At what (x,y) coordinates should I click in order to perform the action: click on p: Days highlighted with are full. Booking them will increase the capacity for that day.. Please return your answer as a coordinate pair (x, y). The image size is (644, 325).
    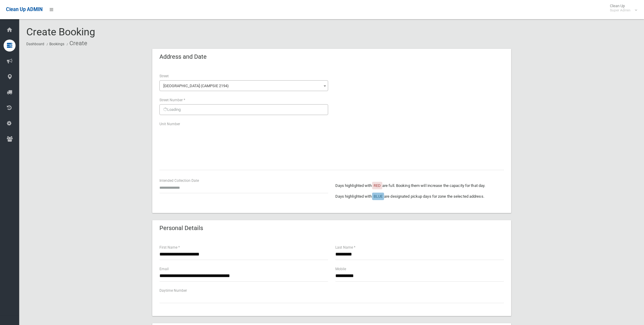
    Looking at the image, I should click on (420, 186).